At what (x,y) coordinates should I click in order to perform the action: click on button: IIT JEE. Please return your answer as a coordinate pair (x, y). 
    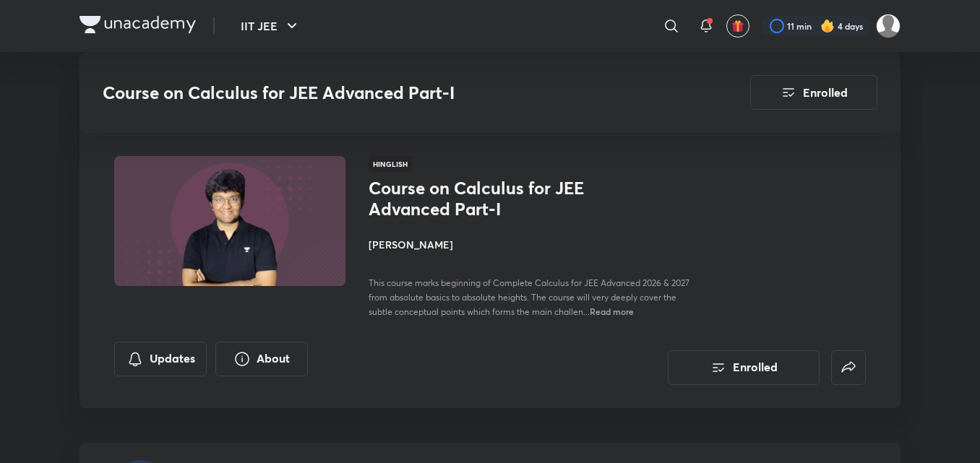
    Looking at the image, I should click on (270, 26).